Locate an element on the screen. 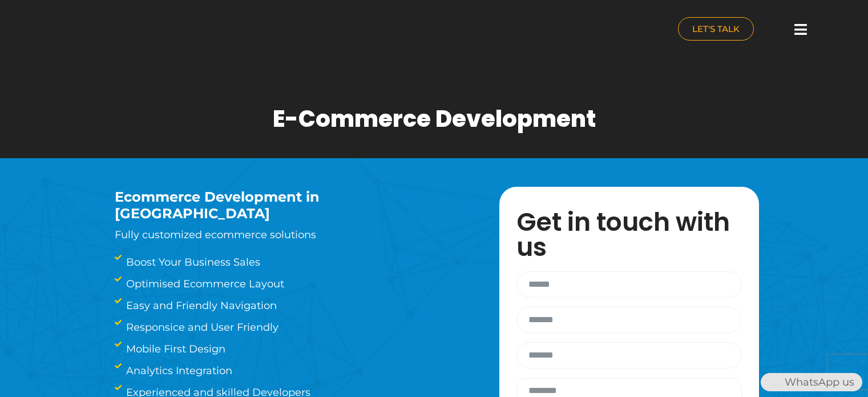  a: nuance-qatar_logo is located at coordinates (229, 30).